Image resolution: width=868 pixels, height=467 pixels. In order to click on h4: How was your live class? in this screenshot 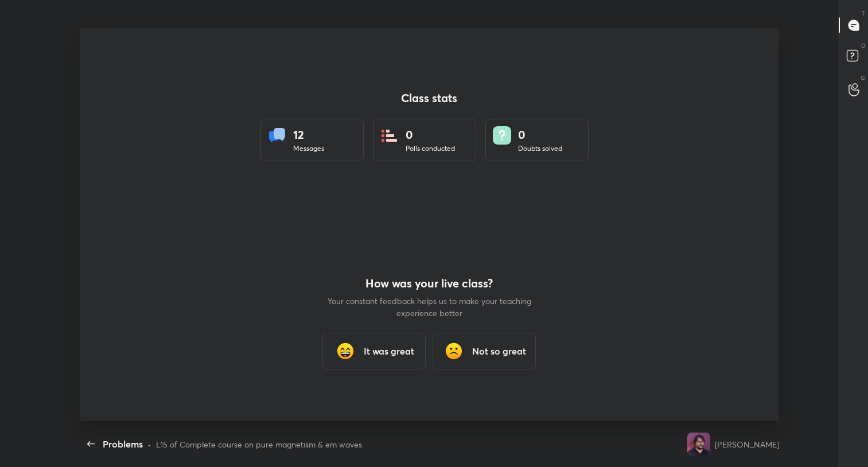, I will do `click(429, 283)`.